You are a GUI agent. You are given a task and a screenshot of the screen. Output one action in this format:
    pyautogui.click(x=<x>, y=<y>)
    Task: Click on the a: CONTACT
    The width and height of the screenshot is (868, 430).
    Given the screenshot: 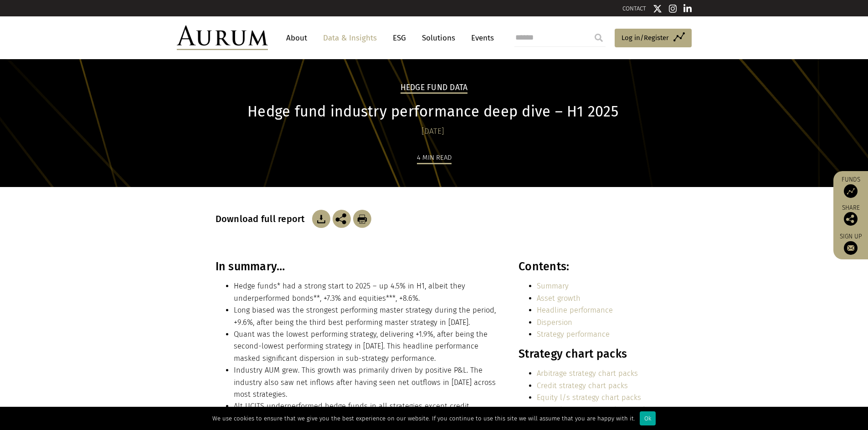 What is the action you would take?
    pyautogui.click(x=635, y=8)
    